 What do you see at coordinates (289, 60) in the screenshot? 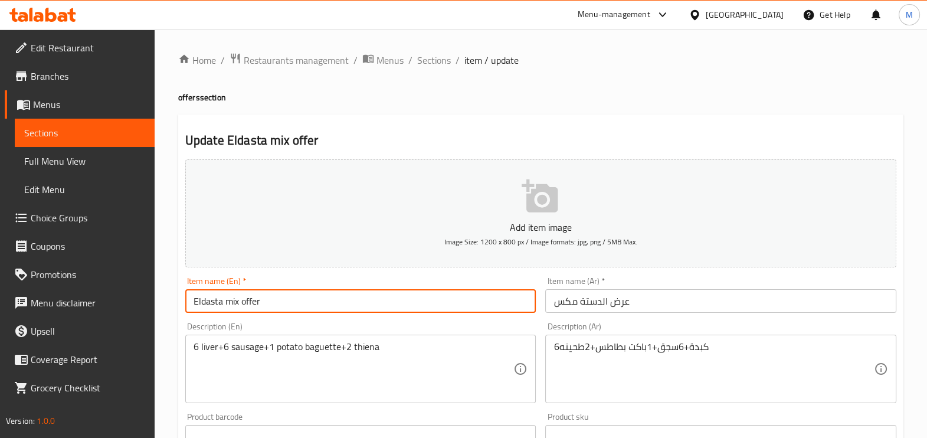
I see `a: Restaurants management` at bounding box center [289, 60].